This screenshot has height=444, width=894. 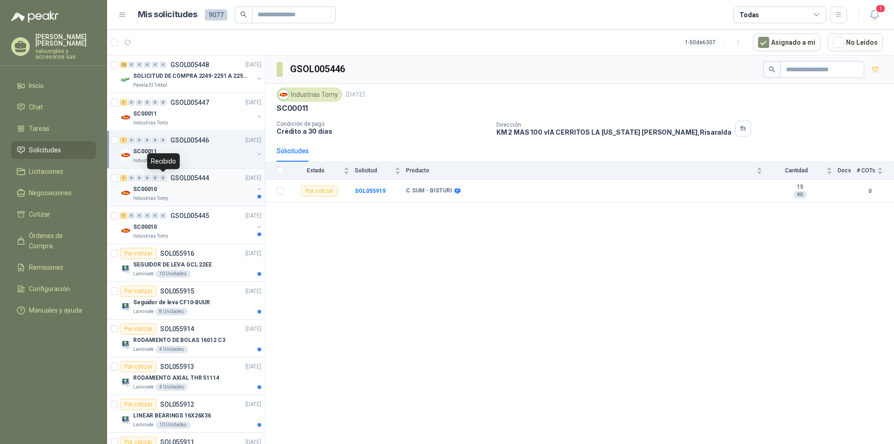 I want to click on span: Configuración, so click(x=49, y=289).